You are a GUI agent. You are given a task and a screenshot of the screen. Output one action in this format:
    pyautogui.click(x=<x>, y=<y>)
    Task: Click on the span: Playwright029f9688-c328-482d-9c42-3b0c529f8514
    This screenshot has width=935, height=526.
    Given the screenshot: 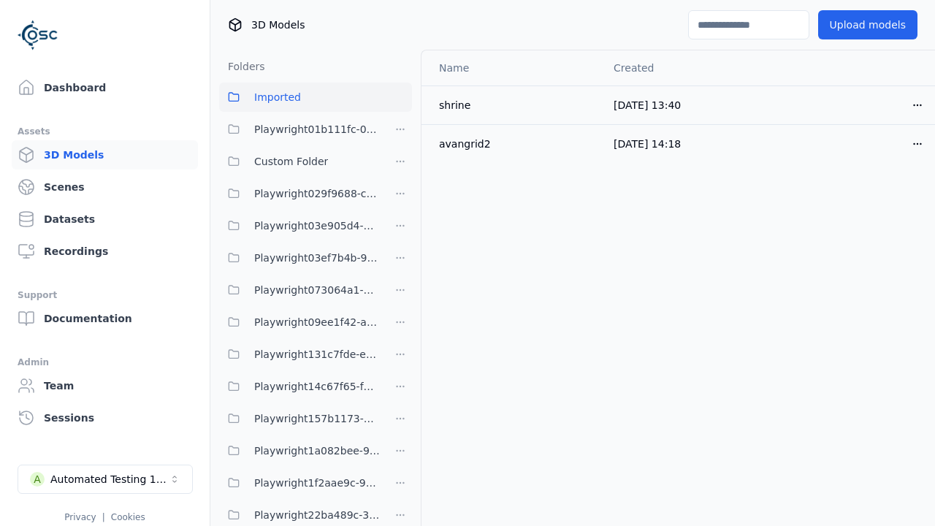 What is the action you would take?
    pyautogui.click(x=317, y=194)
    